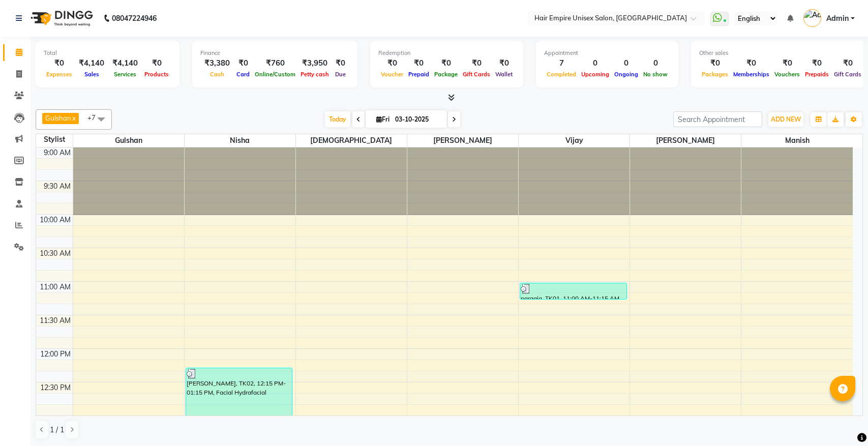  What do you see at coordinates (574, 140) in the screenshot?
I see `span: vijay` at bounding box center [574, 140].